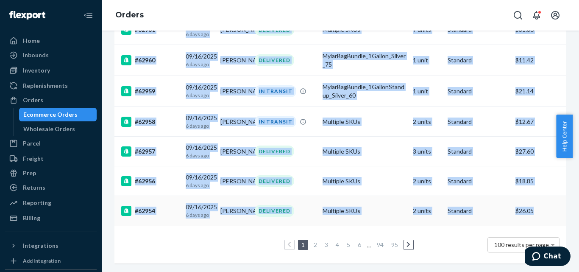 This screenshot has width=579, height=272. I want to click on div: Parcel, so click(32, 143).